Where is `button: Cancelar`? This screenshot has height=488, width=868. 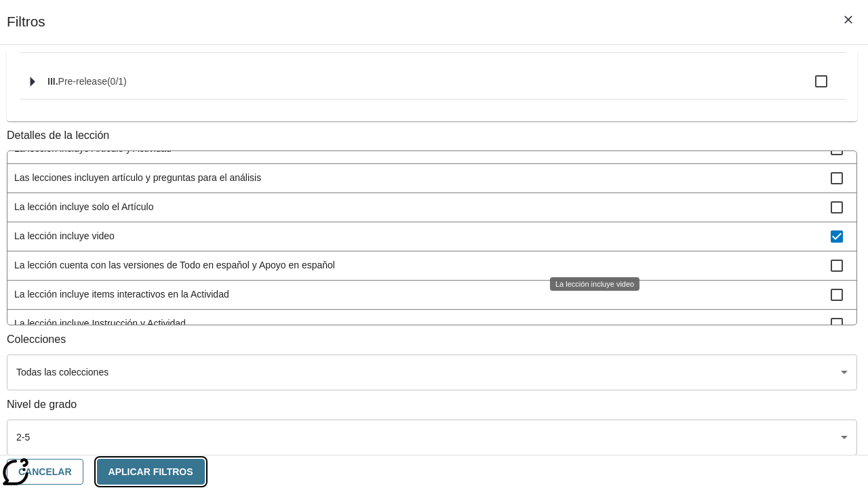
button: Cancelar is located at coordinates (44, 472).